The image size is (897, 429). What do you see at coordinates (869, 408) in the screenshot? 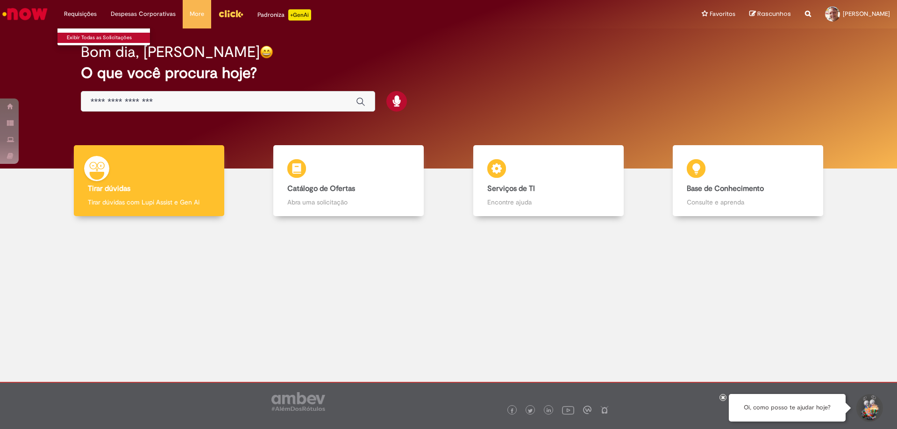
I see `button: Iniciar Conversa de Suporte` at bounding box center [869, 408].